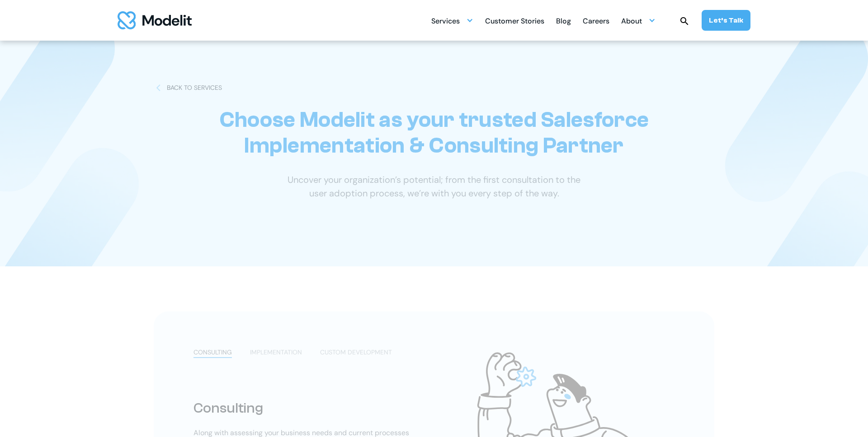 The image size is (868, 437). What do you see at coordinates (514, 21) in the screenshot?
I see `div: Customer Stories` at bounding box center [514, 21].